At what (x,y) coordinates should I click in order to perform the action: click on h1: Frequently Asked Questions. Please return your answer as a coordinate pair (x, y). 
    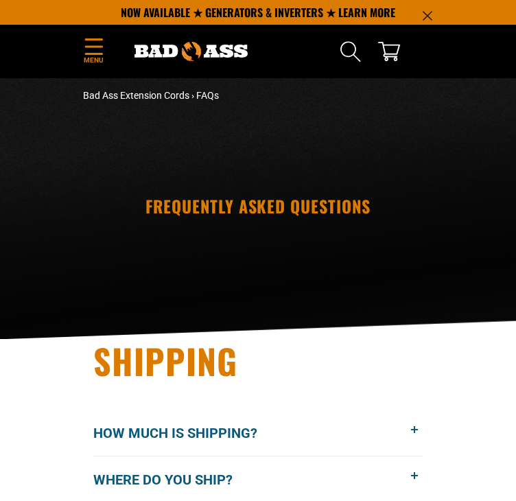
    Looking at the image, I should click on (258, 206).